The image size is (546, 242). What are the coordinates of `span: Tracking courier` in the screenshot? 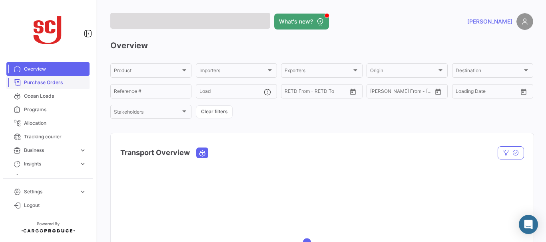 It's located at (55, 137).